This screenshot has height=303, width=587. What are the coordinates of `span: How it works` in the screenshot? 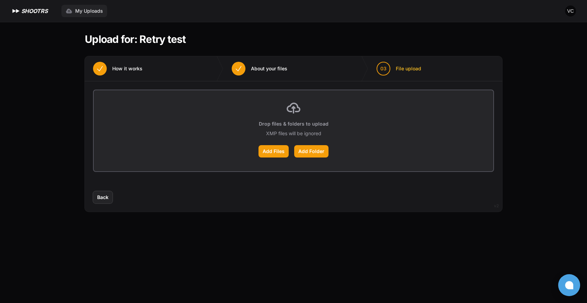 It's located at (127, 69).